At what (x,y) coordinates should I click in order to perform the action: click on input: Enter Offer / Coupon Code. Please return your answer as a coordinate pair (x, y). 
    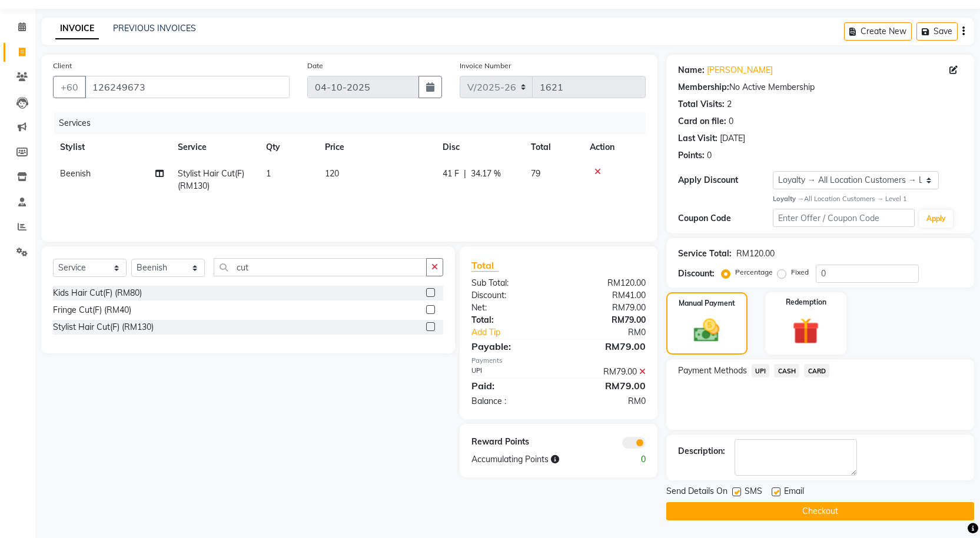
    Looking at the image, I should click on (844, 218).